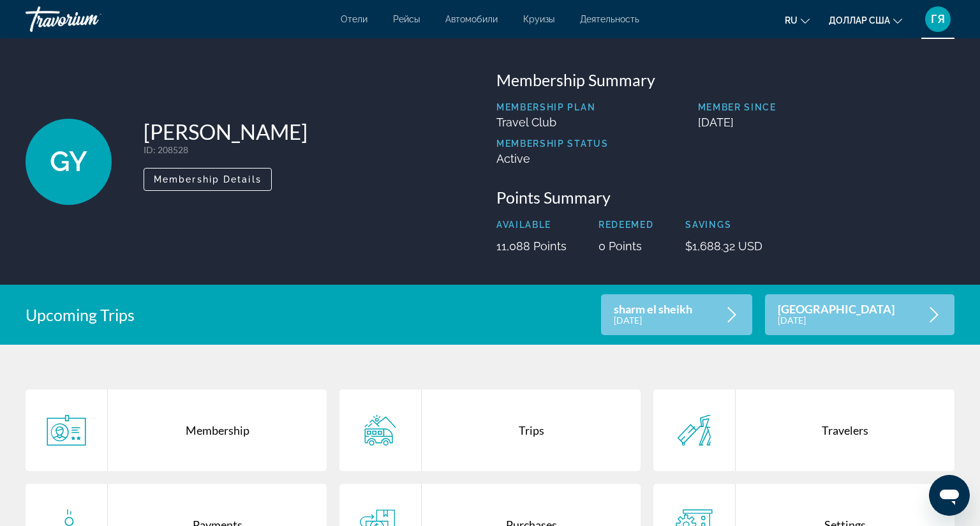 The image size is (980, 526). I want to click on button: Membership Details, so click(208, 179).